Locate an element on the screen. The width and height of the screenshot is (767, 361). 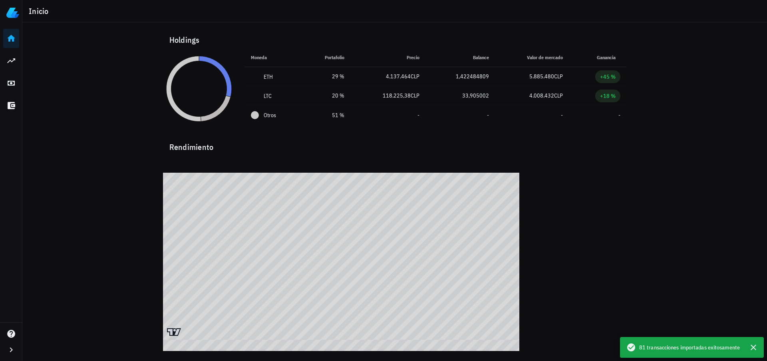
th: Precio is located at coordinates (388, 58).